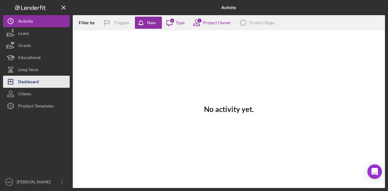 The width and height of the screenshot is (388, 191). I want to click on a: Long-Term, so click(36, 70).